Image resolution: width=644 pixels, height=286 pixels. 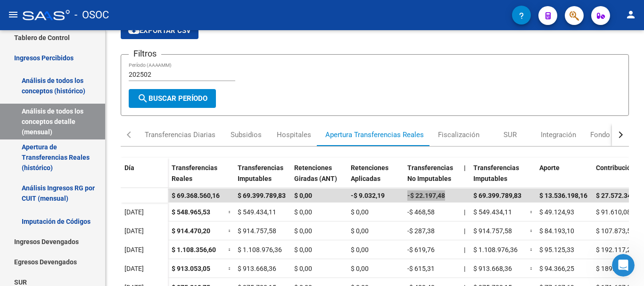 What do you see at coordinates (134, 30) in the screenshot?
I see `mat-icon: cloud_download` at bounding box center [134, 30].